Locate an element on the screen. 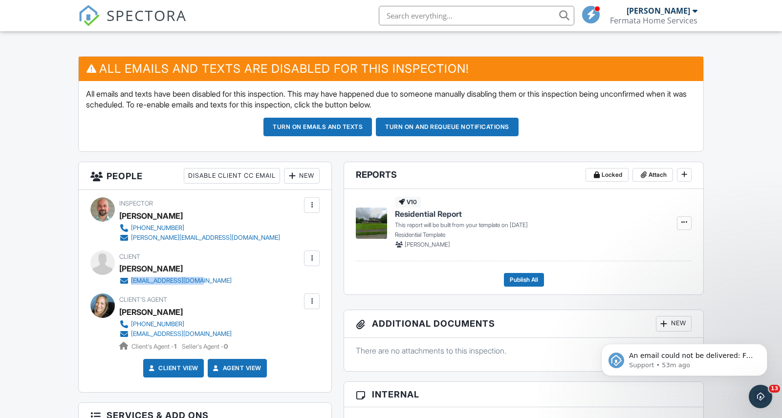 This screenshot has height=418, width=782. div: message notification from Support, 53m ago. An email could not be delivered: For more information... is located at coordinates (98, 37).